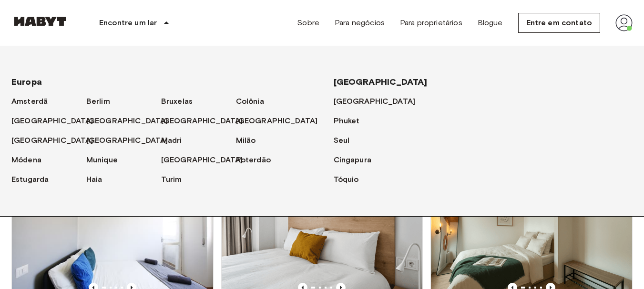  Describe the element at coordinates (251, 141) in the screenshot. I see `a: Milão` at that location.